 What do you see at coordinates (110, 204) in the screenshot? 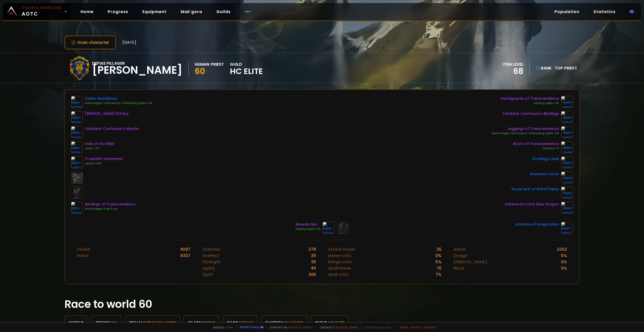
I see `div: Bindings of Transcendence` at bounding box center [110, 204].